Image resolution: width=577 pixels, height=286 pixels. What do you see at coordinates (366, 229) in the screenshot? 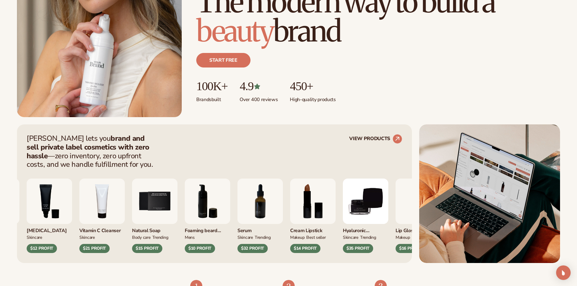
I see `div: Hyaluronic moisturizer` at bounding box center [366, 229].